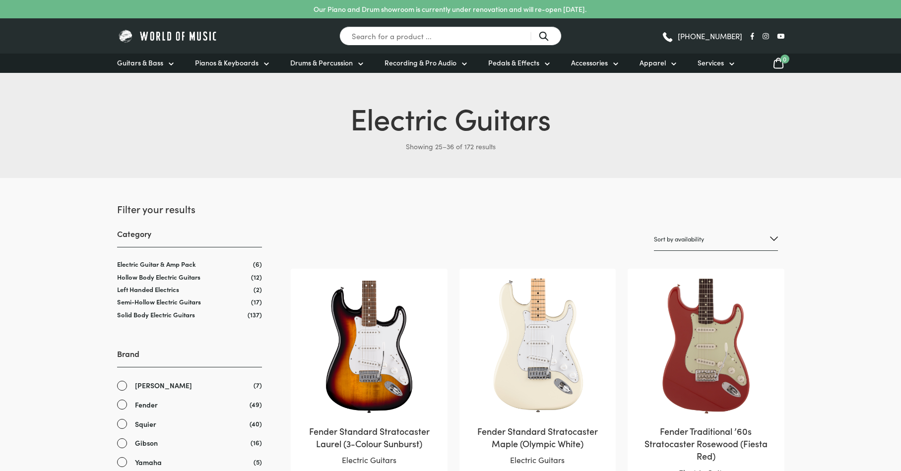  Describe the element at coordinates (227, 62) in the screenshot. I see `span: Pianos & Keyboards` at that location.